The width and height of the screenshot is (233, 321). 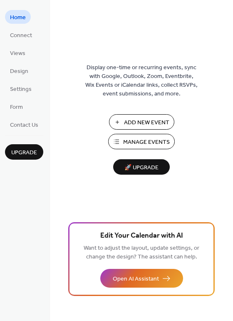 What do you see at coordinates (18, 53) in the screenshot?
I see `a: Views` at bounding box center [18, 53].